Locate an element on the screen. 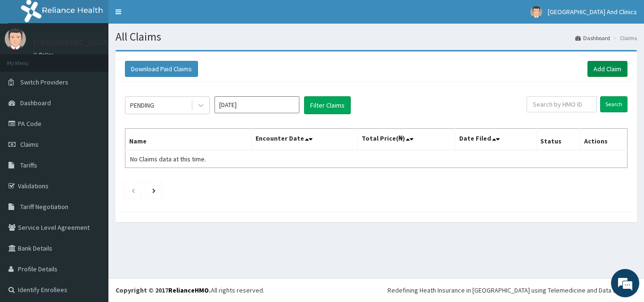 The width and height of the screenshot is (644, 302). div: Minimize live chat window is located at coordinates (166, 16).